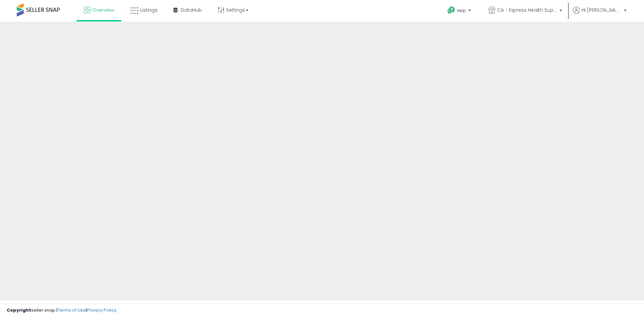  I want to click on span: CA - Express Health Supply, so click(527, 10).